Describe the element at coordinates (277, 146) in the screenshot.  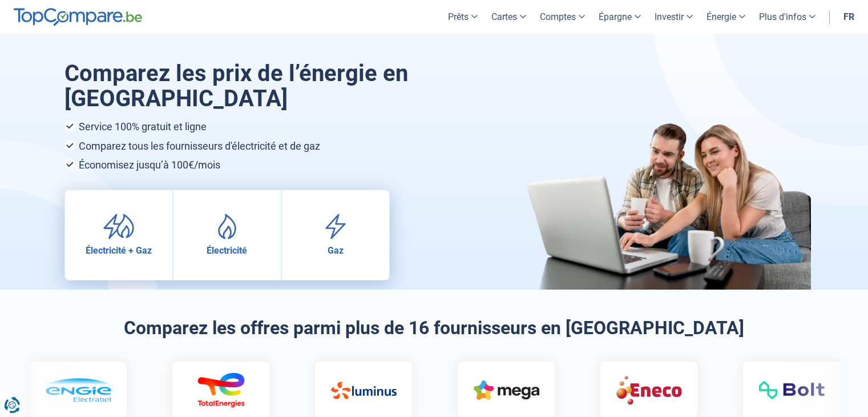
I see `li: Comparez tous les fournisseurs d'électricité et de gaz` at that location.